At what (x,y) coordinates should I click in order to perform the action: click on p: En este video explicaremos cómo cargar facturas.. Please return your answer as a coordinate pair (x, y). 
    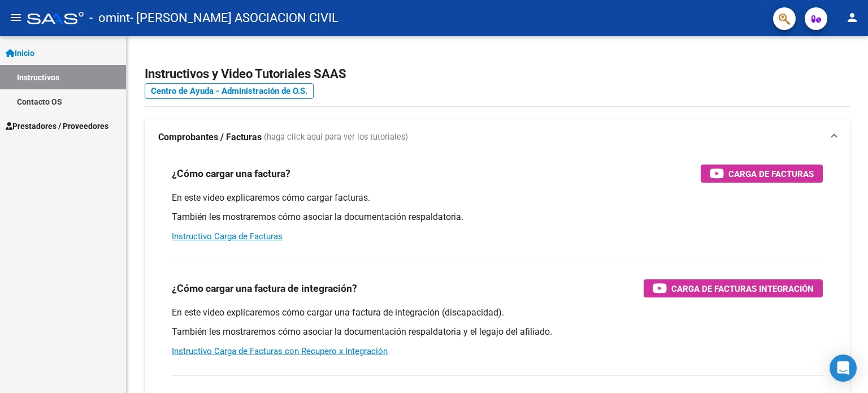
    Looking at the image, I should click on (497, 198).